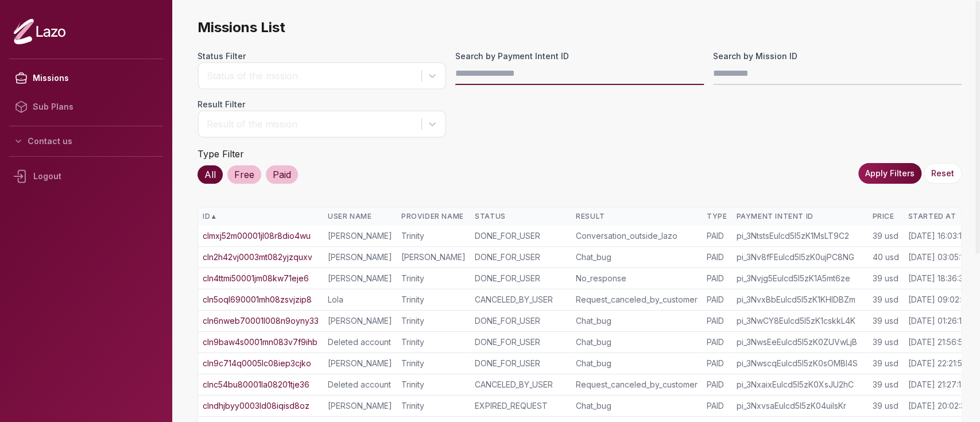  What do you see at coordinates (717, 217) in the screenshot?
I see `div: Type` at bounding box center [717, 217].